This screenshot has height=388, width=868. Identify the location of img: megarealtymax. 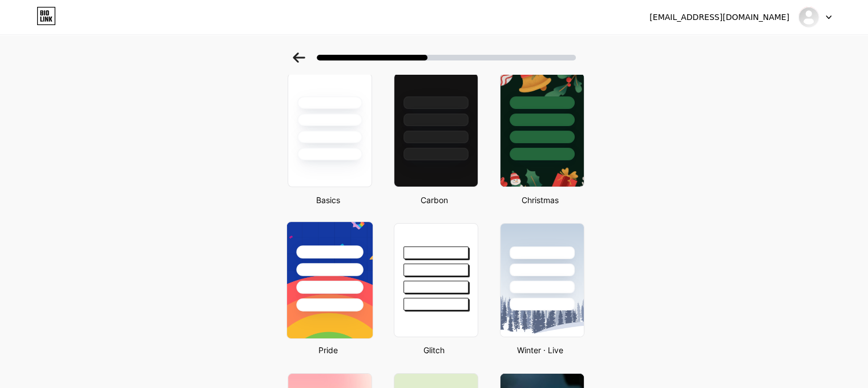
(809, 17).